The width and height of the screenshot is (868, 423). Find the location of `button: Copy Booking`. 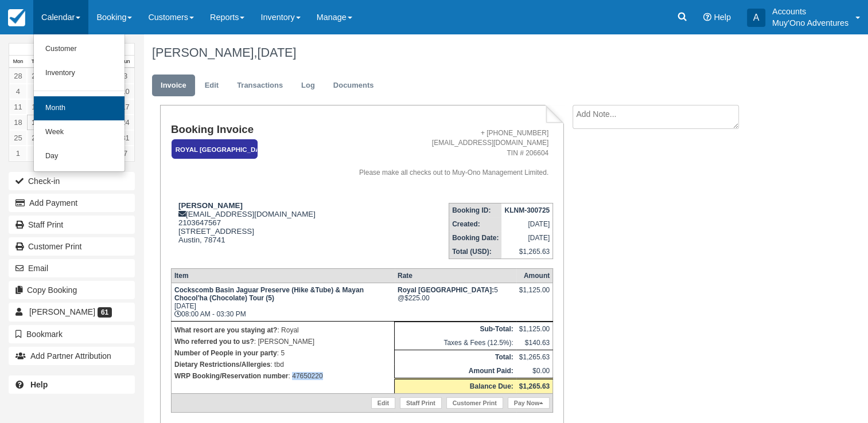

button: Copy Booking is located at coordinates (72, 290).